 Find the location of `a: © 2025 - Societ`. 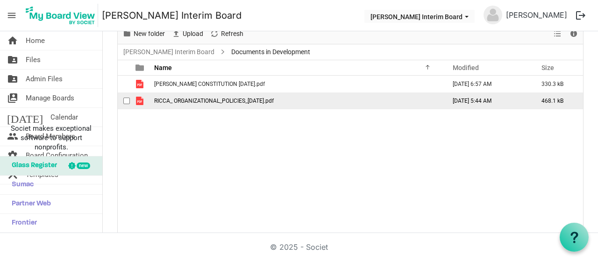

a: © 2025 - Societ is located at coordinates (299, 247).